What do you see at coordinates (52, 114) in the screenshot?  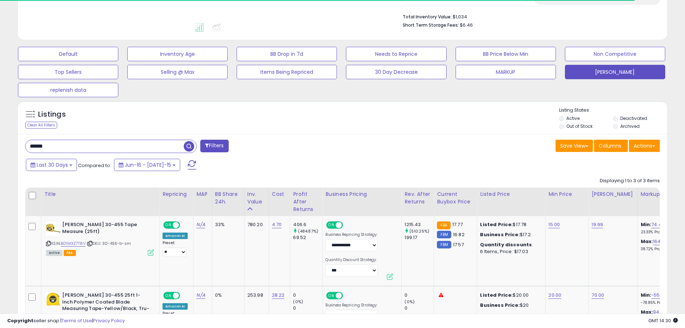 I see `h5: Listings` at bounding box center [52, 114].